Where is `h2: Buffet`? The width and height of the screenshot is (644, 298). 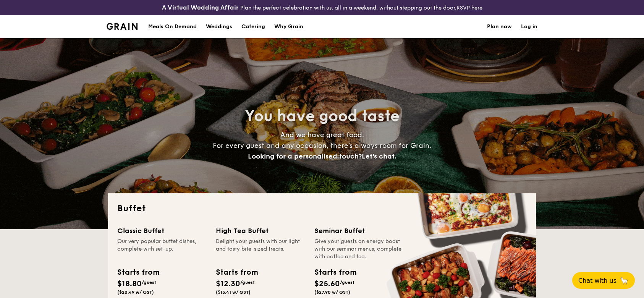 h2: Buffet is located at coordinates (322, 209).